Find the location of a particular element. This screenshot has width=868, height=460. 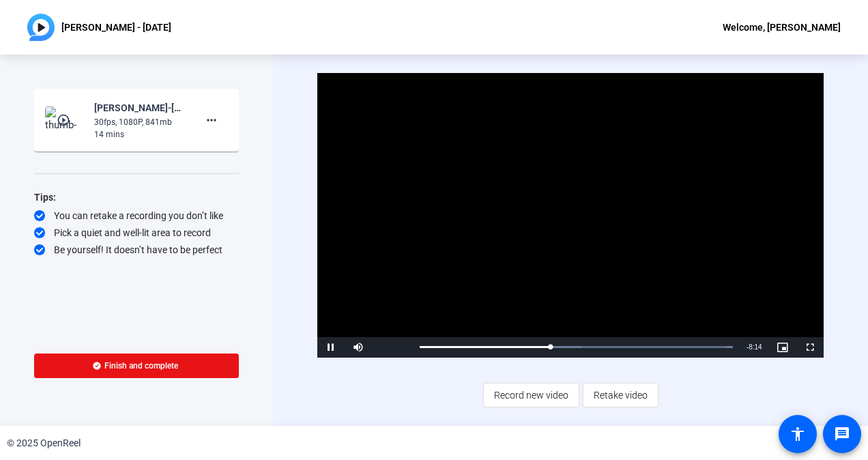

span: Record new video is located at coordinates (531, 395).